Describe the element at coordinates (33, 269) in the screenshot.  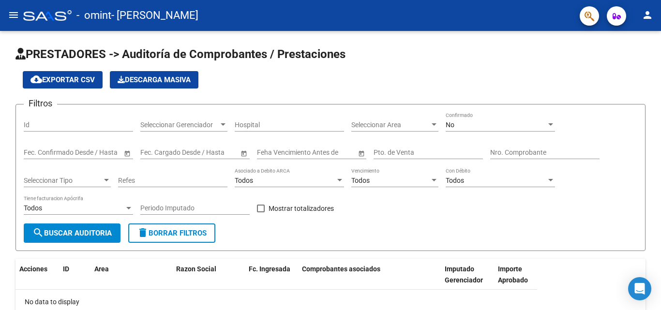
I see `span: Acciones` at that location.